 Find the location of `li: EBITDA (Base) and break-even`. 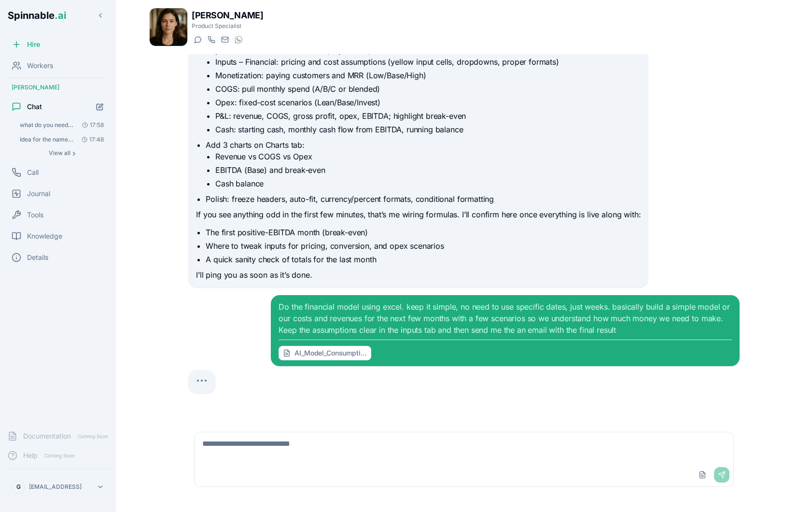

li: EBITDA (Base) and break-even is located at coordinates (428, 170).